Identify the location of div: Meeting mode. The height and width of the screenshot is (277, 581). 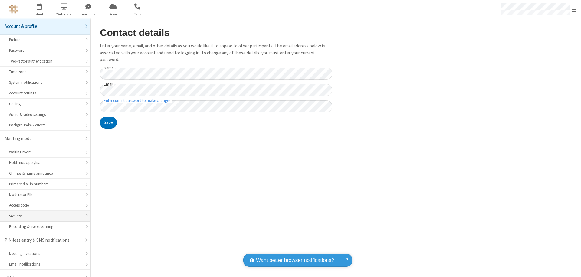
(43, 139).